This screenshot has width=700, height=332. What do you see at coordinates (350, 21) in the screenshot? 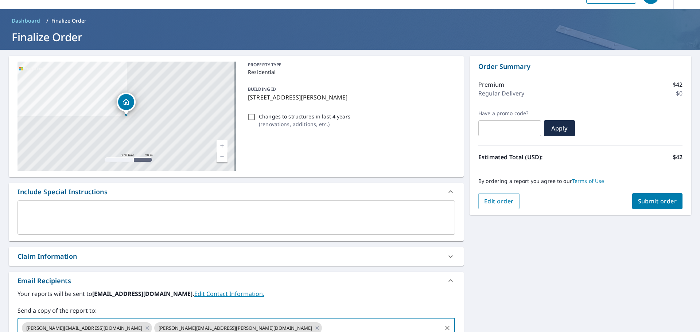
I see `nav: breadcrumb` at bounding box center [350, 21].